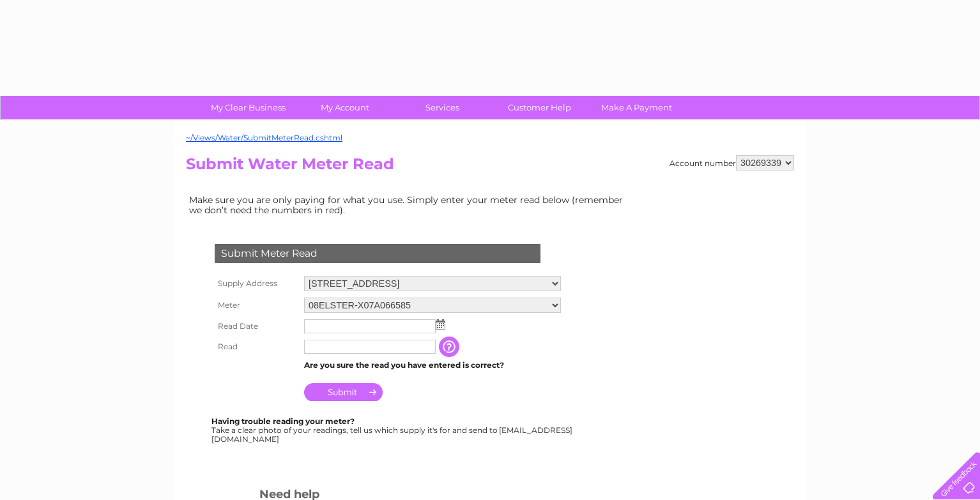 This screenshot has width=980, height=500. Describe the element at coordinates (283, 421) in the screenshot. I see `b: Having trouble reading your meter?` at that location.